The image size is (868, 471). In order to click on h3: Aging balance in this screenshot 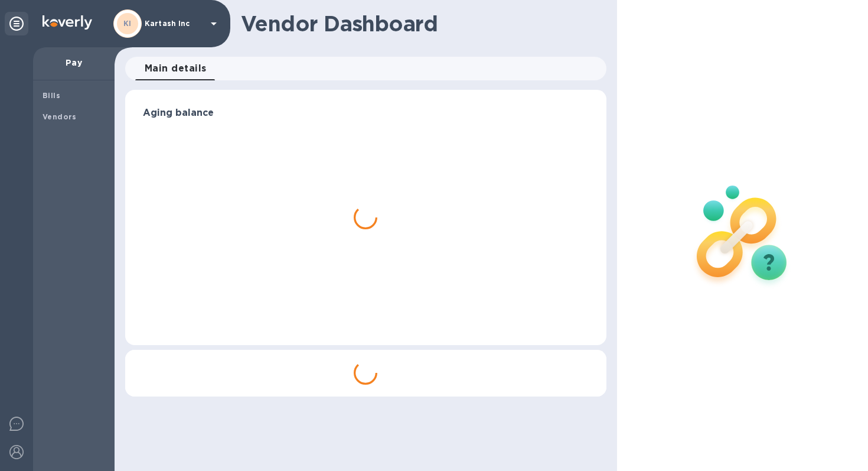, I will do `click(366, 113)`.